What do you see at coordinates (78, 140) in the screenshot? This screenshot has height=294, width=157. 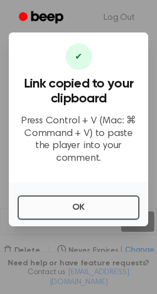 I see `p: Press Control + V (Mac: ⌘ Command + V) to paste the player into your comment.` at bounding box center [78, 140].